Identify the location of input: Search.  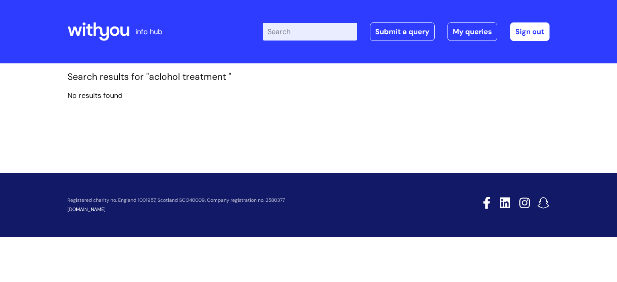
(310, 32).